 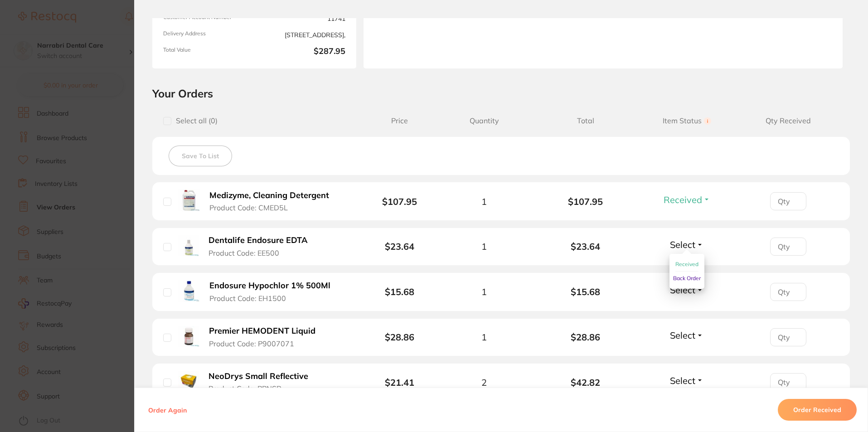 What do you see at coordinates (484, 382) in the screenshot?
I see `span: 2` at bounding box center [484, 382].